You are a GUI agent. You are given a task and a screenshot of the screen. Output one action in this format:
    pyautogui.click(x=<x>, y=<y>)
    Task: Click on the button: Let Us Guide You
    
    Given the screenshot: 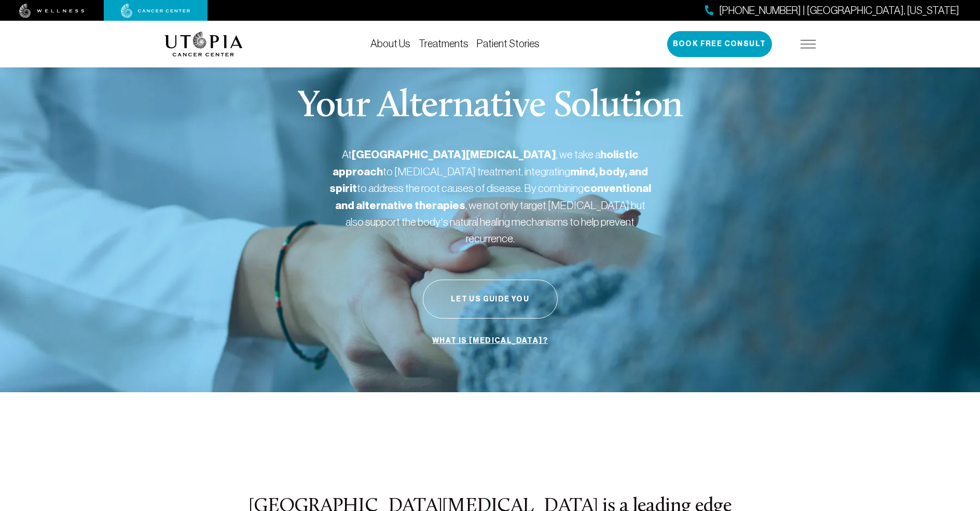 What is the action you would take?
    pyautogui.click(x=490, y=299)
    